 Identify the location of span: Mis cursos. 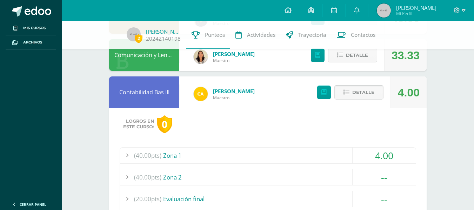
(34, 28).